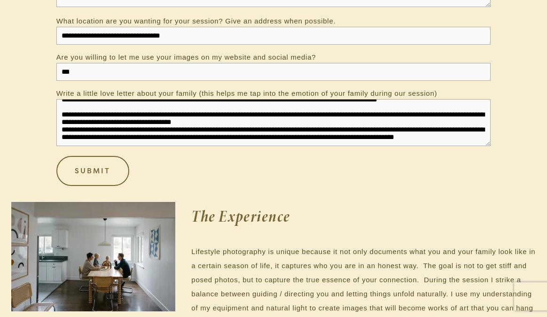 The height and width of the screenshot is (317, 547). I want to click on strong: The Experience, so click(240, 216).